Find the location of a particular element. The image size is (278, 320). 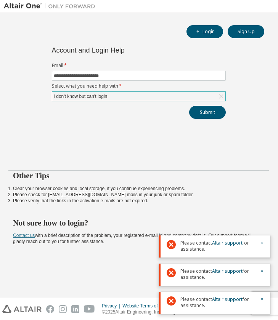

button: Login is located at coordinates (205, 32).